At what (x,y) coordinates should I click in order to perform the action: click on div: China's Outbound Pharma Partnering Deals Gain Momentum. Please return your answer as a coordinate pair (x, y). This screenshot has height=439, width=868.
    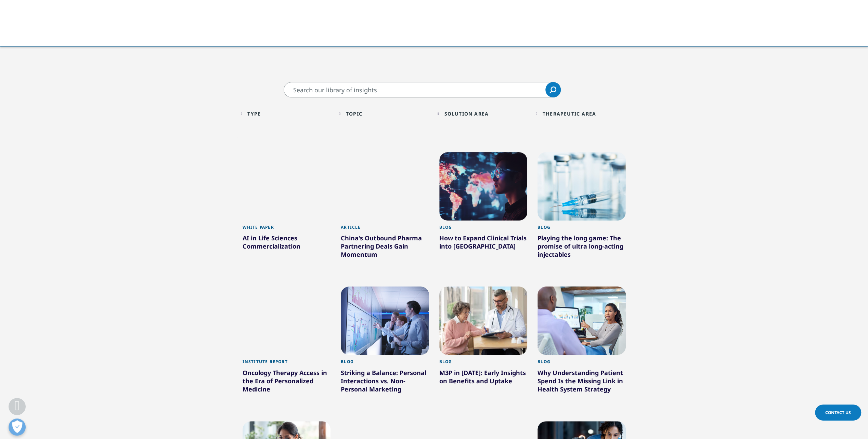
    Looking at the image, I should click on (385, 248).